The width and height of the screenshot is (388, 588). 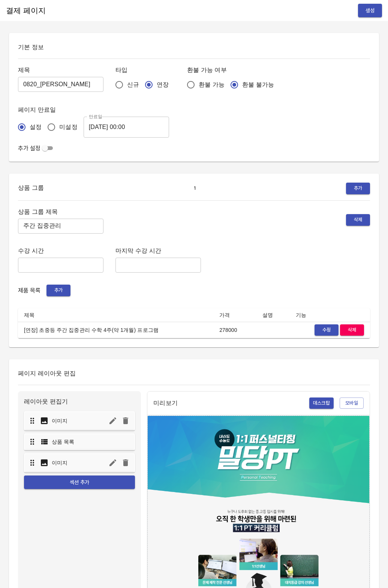 What do you see at coordinates (133, 85) in the screenshot?
I see `span: 신규` at bounding box center [133, 85].